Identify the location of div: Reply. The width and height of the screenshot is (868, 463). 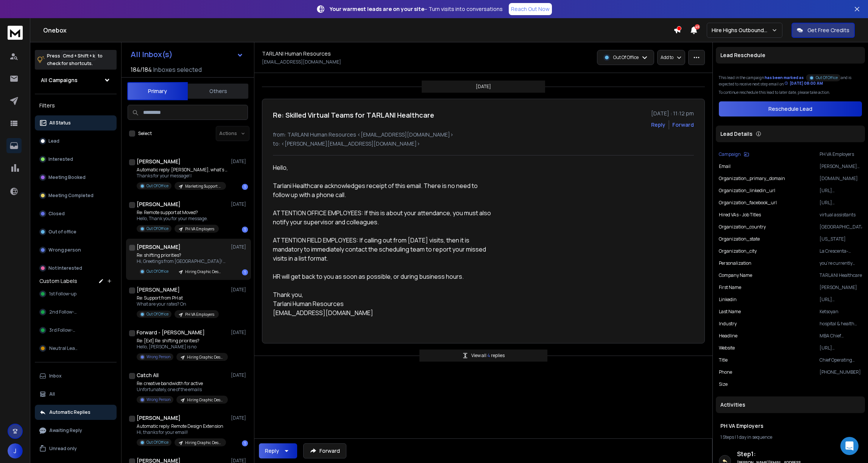
(271, 451).